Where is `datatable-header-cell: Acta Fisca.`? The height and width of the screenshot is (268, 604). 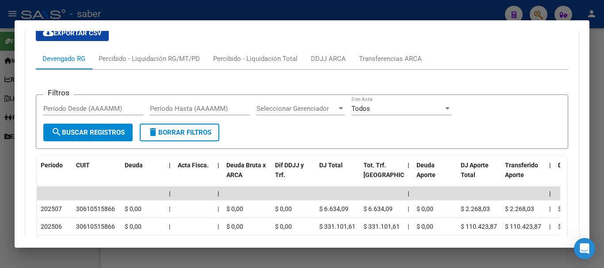
datatable-header-cell: Acta Fisca. is located at coordinates (194, 175).